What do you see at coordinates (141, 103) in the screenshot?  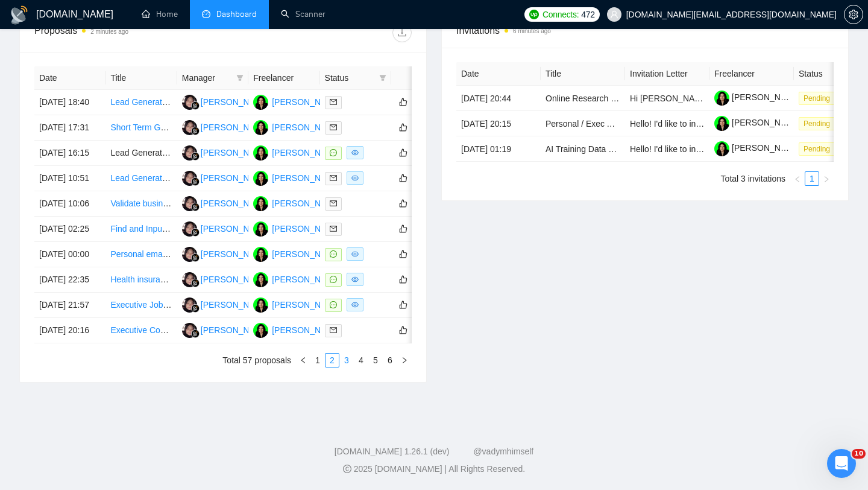 I see `td: Lead Generation for a Specific Online Niche` at bounding box center [141, 103].